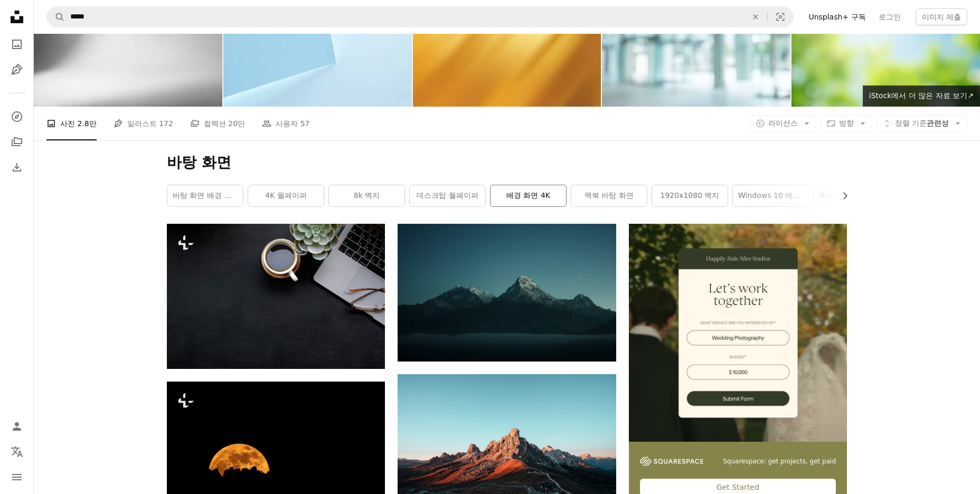 This screenshot has width=980, height=494. Describe the element at coordinates (922, 124) in the screenshot. I see `button: 정렬 기준관련성` at that location.